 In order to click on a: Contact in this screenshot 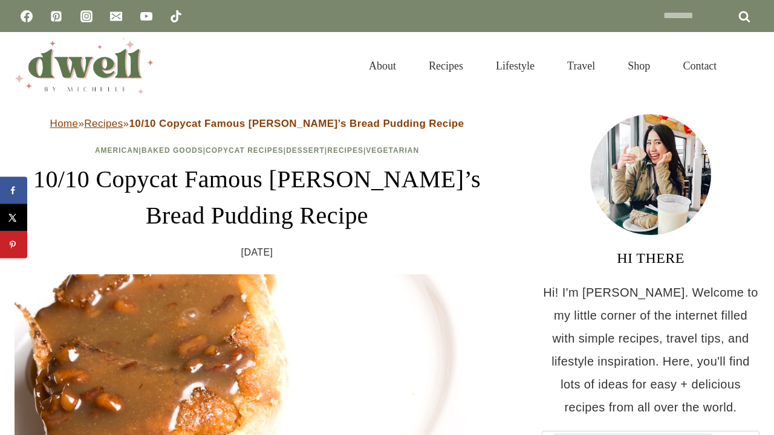, I will do `click(699, 66)`.